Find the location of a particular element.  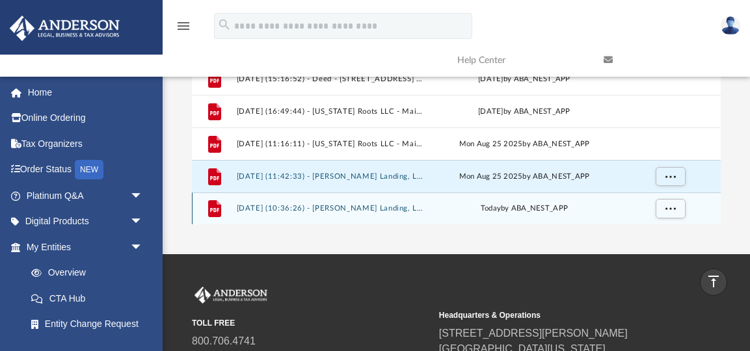

a: My Entitiesarrow_drop_down is located at coordinates (86, 247).